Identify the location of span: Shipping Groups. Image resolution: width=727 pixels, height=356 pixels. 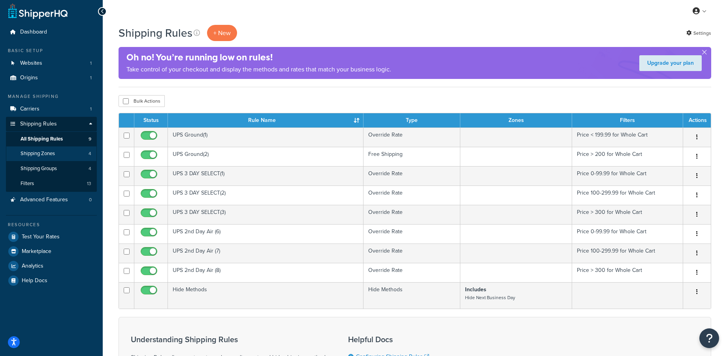
(39, 169).